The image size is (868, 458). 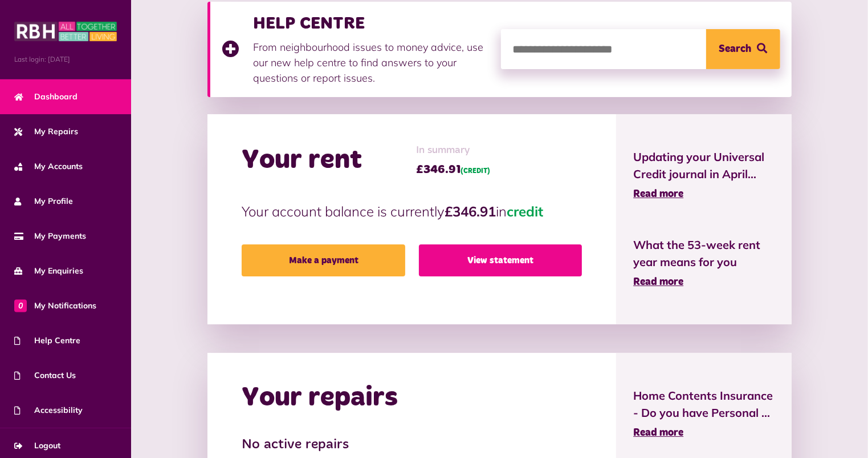 I want to click on p: Your account balance is currently in, so click(x=411, y=211).